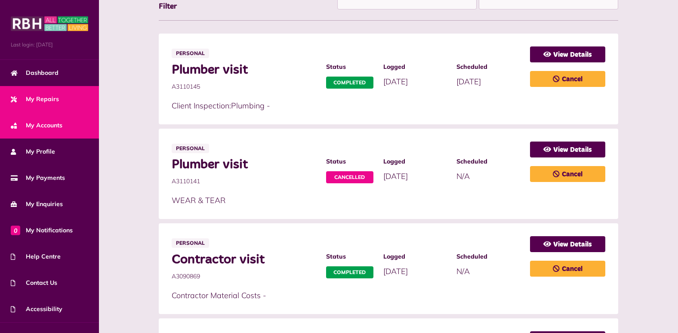 The height and width of the screenshot is (333, 678). I want to click on span: Contractor visit, so click(244, 260).